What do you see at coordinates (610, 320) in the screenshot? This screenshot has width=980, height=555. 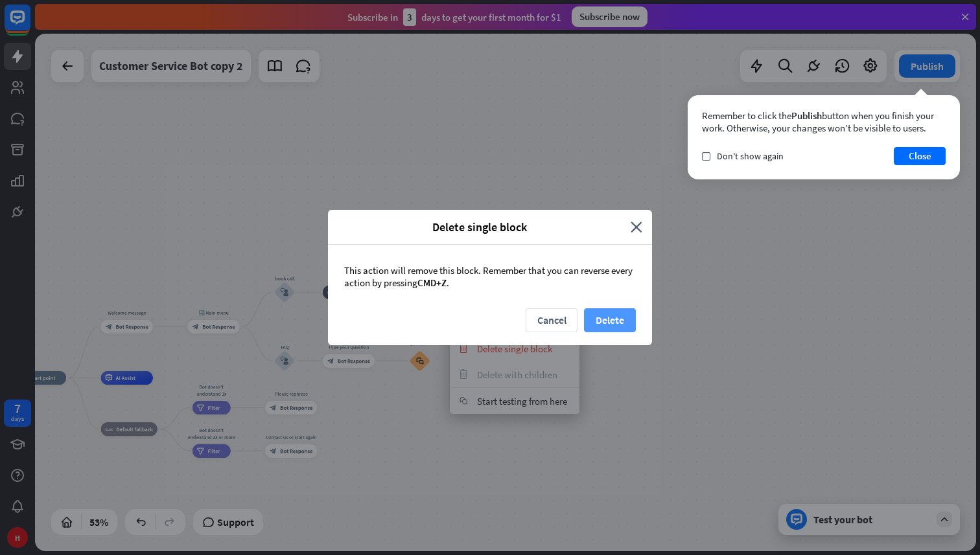 I see `button: Delete` at bounding box center [610, 320].